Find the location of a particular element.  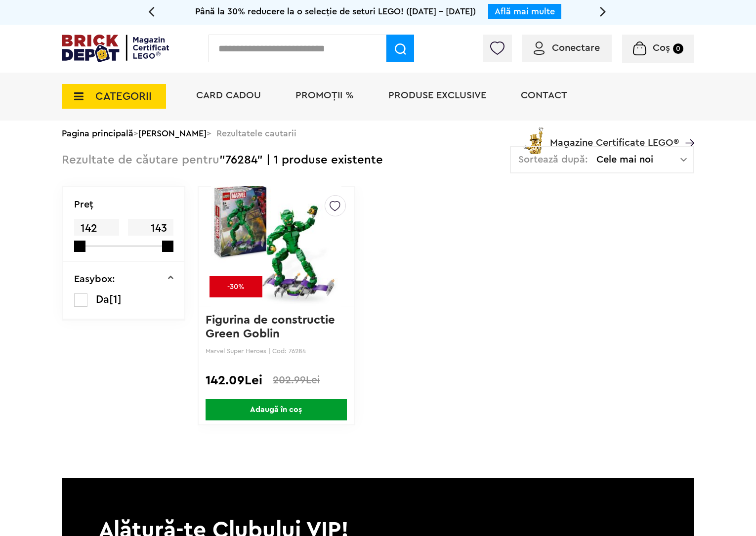

span: [1] is located at coordinates (115, 299).